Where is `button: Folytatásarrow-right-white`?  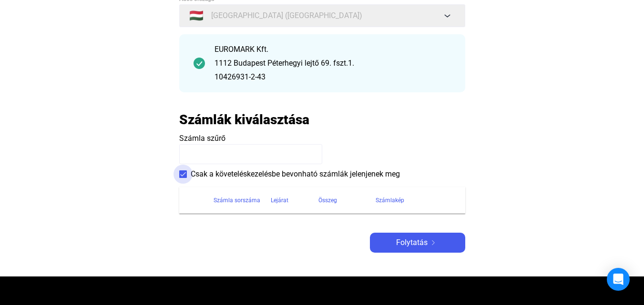
button: Folytatásarrow-right-white is located at coordinates (418, 243).